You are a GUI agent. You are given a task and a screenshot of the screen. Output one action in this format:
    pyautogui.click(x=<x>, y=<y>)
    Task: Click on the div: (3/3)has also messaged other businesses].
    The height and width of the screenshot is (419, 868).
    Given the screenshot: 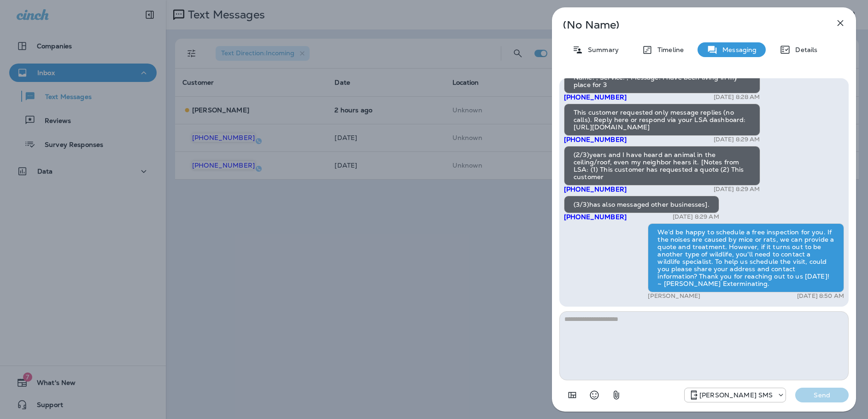 What is the action you would take?
    pyautogui.click(x=641, y=204)
    